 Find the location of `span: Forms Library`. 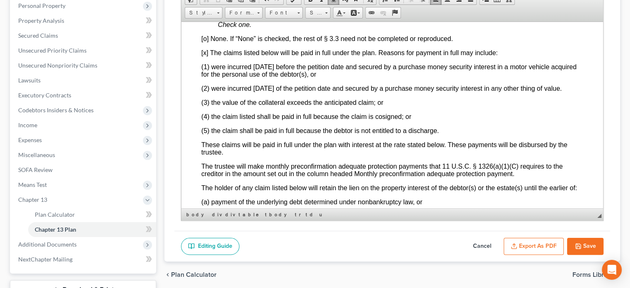

span: Forms Library is located at coordinates (593, 275).